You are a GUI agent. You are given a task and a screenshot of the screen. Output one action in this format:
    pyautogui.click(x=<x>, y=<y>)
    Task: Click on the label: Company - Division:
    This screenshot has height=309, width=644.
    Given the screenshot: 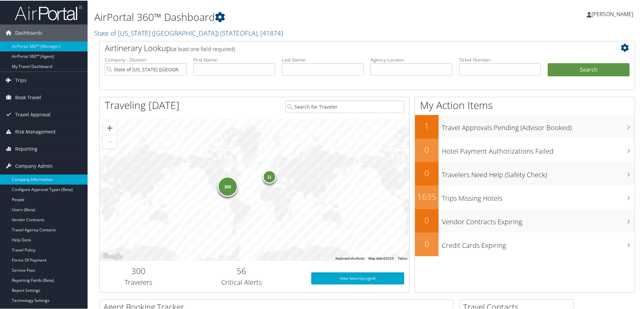 What is the action you would take?
    pyautogui.click(x=146, y=59)
    